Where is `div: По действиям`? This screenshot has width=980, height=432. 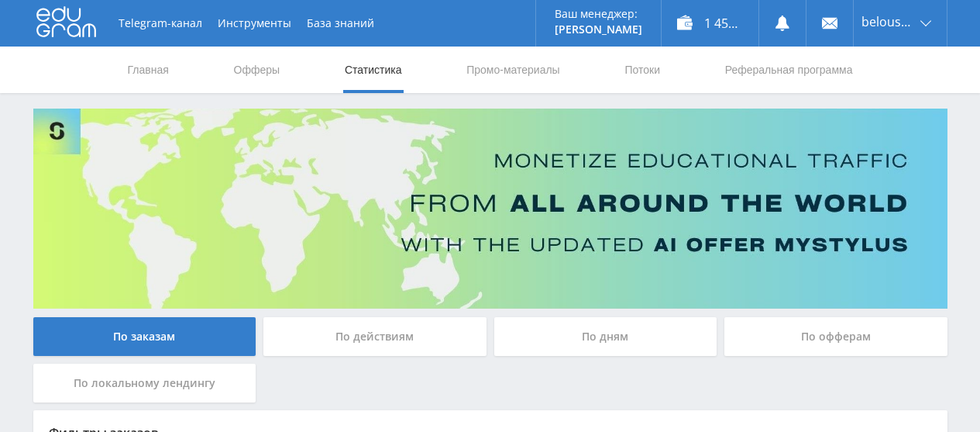 div: По действиям is located at coordinates (375, 337).